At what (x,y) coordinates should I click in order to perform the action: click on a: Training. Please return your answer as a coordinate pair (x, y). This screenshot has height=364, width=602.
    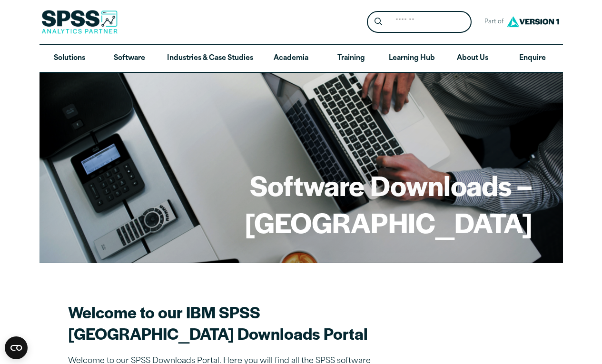
    Looking at the image, I should click on (351, 59).